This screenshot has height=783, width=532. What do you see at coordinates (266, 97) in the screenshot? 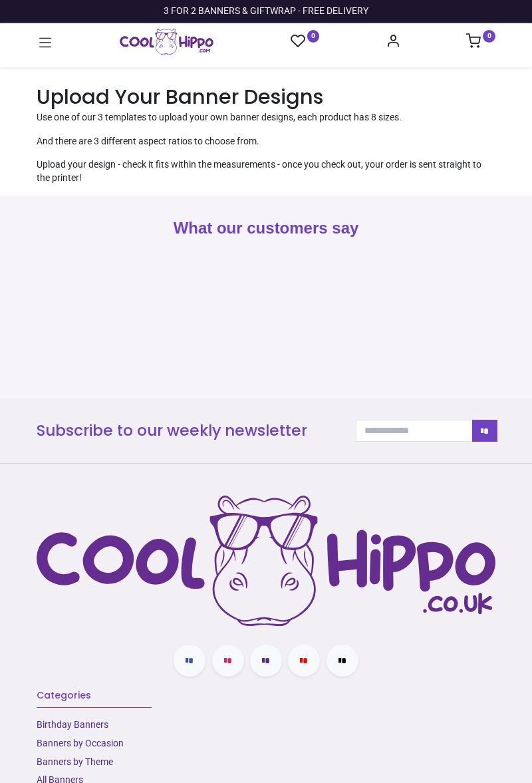
I see `h1: Upload Your Banner Designs` at bounding box center [266, 97].